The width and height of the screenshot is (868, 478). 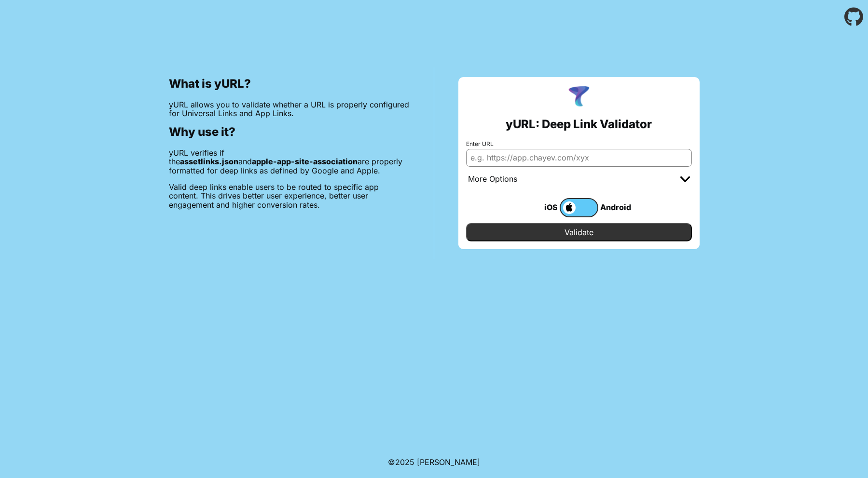 What do you see at coordinates (579, 144) in the screenshot?
I see `label: Enter URL` at bounding box center [579, 144].